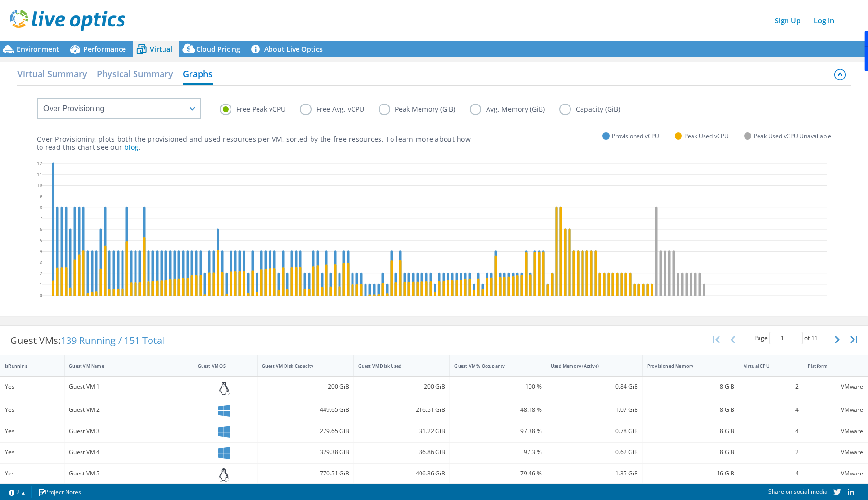 The height and width of the screenshot is (500, 868). Describe the element at coordinates (289, 49) in the screenshot. I see `a: About Live Optics` at that location.